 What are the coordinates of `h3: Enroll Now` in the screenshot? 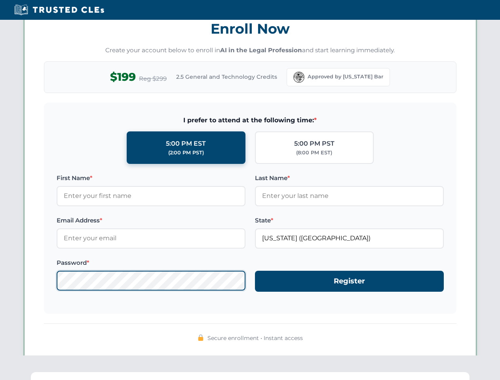 It's located at (250, 29).